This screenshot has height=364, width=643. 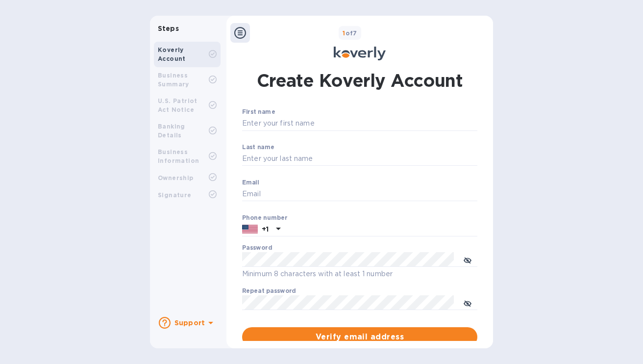 What do you see at coordinates (175, 177) in the screenshot?
I see `b: Ownership` at bounding box center [175, 177].